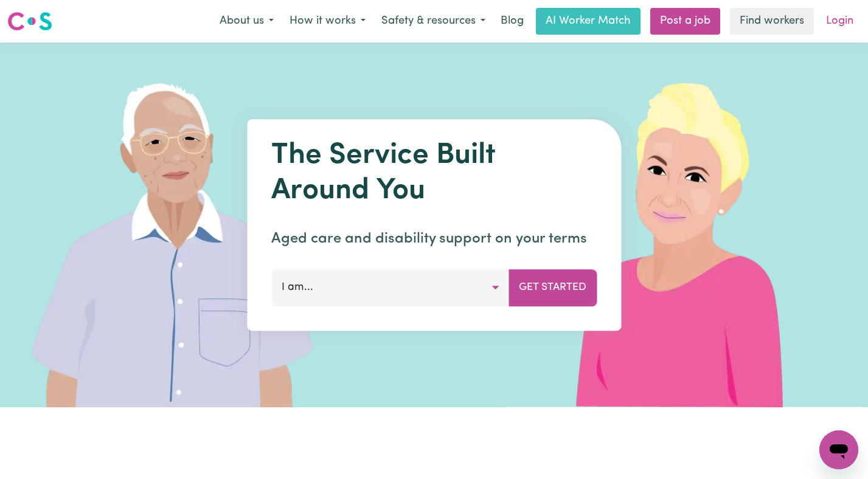  What do you see at coordinates (433, 21) in the screenshot?
I see `button: Safety & resources` at bounding box center [433, 21].